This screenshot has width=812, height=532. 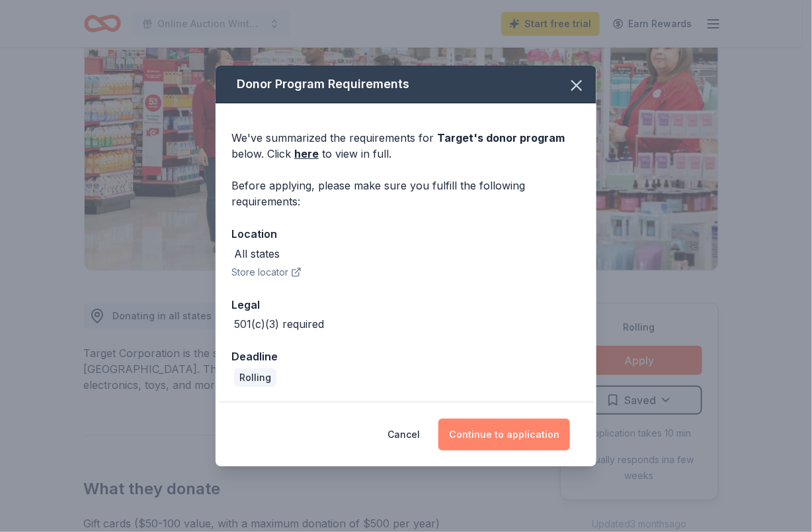 I want to click on div: Location, so click(x=406, y=234).